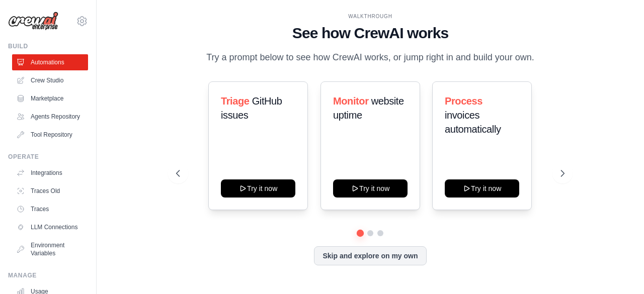 This screenshot has width=644, height=294. What do you see at coordinates (370, 33) in the screenshot?
I see `h1: See how CrewAI works` at bounding box center [370, 33].